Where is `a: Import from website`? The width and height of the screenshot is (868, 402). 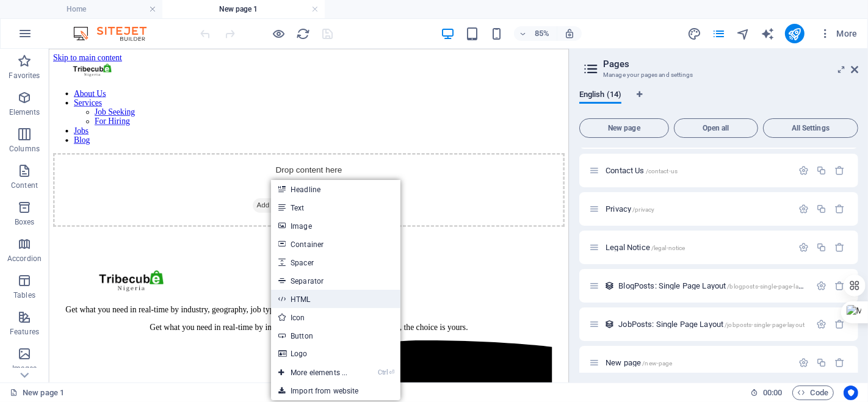 a: Import from website is located at coordinates (336, 391).